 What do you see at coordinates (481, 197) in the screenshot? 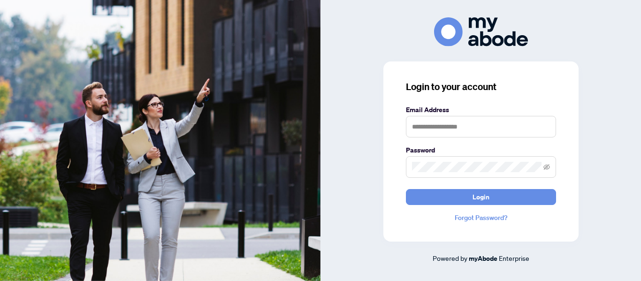
I see `button: Login` at bounding box center [481, 197].